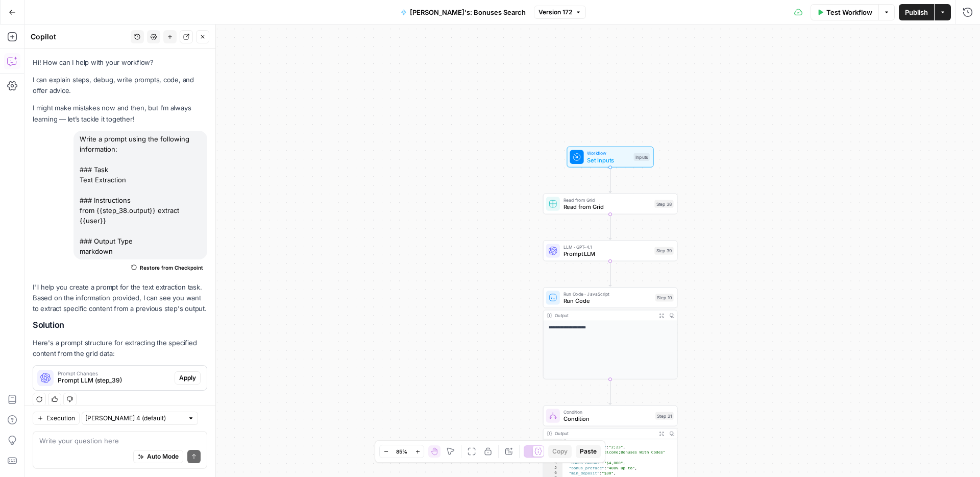  I want to click on button: Restore from Checkpoint, so click(167, 268).